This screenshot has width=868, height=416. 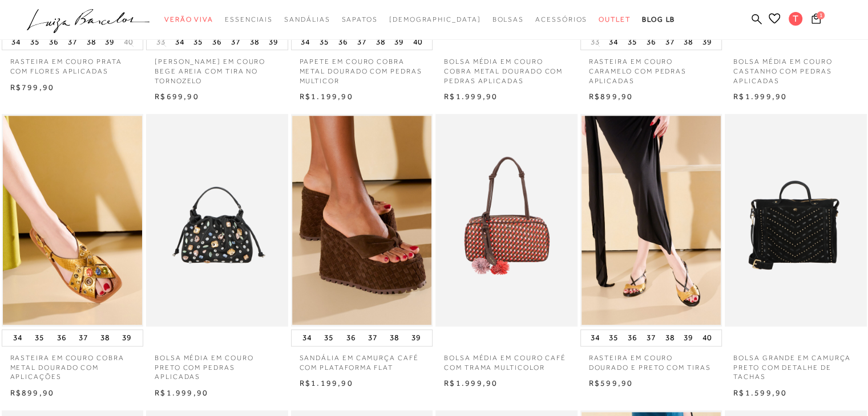 What do you see at coordinates (248, 19) in the screenshot?
I see `span: Essenciais` at bounding box center [248, 19].